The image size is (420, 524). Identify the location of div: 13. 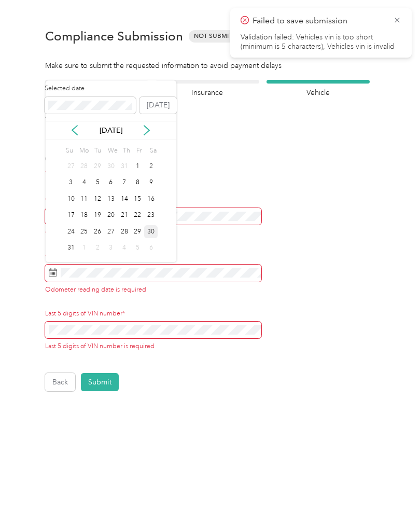
(111, 199).